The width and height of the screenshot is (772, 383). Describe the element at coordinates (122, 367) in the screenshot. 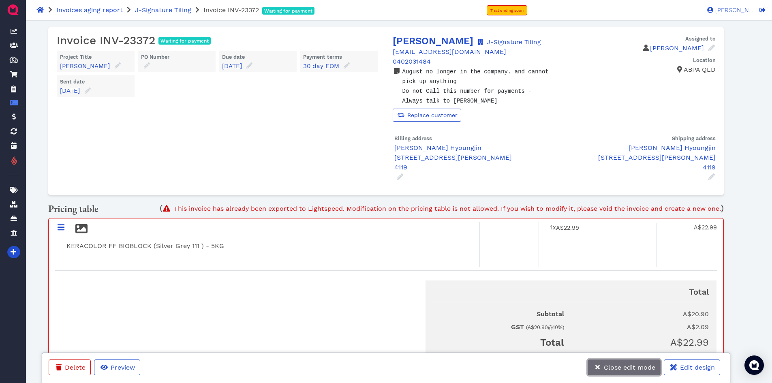

I see `span: Preview` at that location.